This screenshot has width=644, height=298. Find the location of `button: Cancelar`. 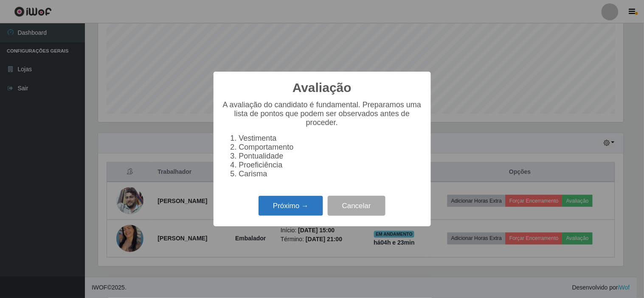

button: Cancelar is located at coordinates (356, 206).